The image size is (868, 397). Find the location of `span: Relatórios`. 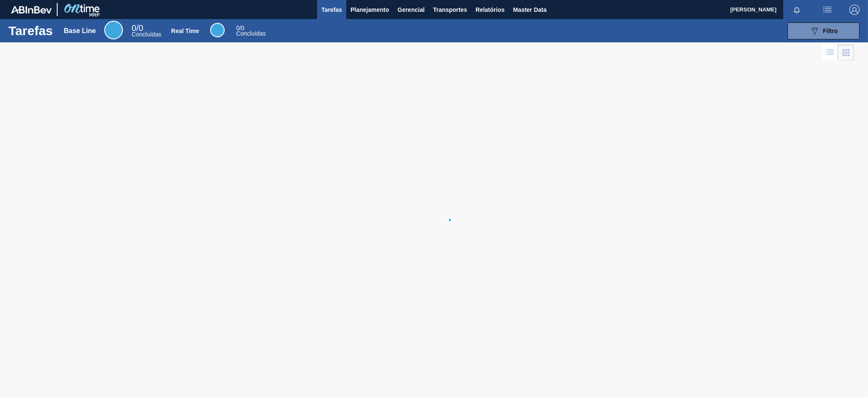

span: Relatórios is located at coordinates (490, 10).